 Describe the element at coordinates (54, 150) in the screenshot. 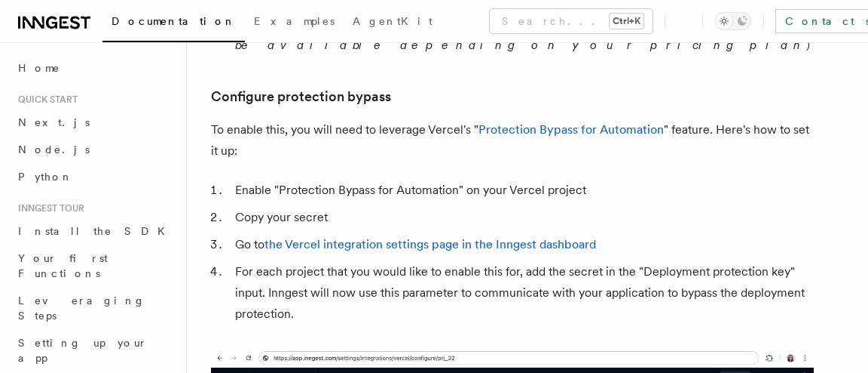

I see `span: Node.js` at that location.